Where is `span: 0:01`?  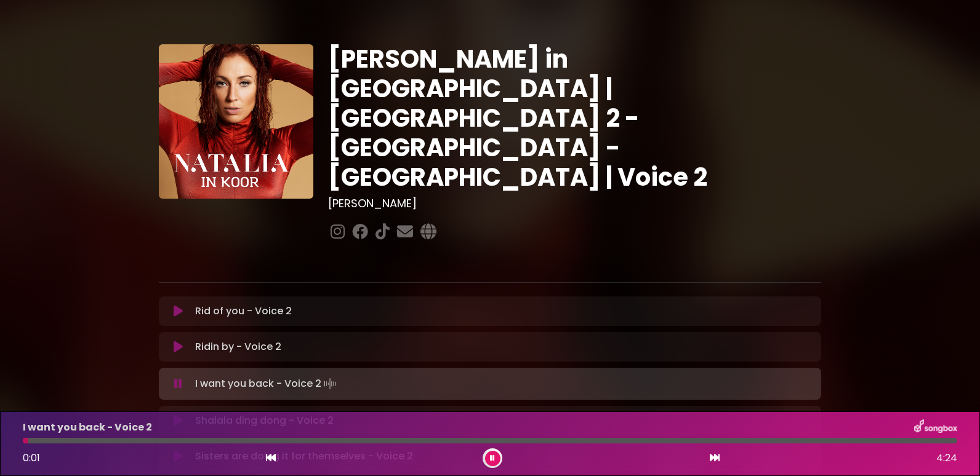
span: 0:01 is located at coordinates (32, 458).